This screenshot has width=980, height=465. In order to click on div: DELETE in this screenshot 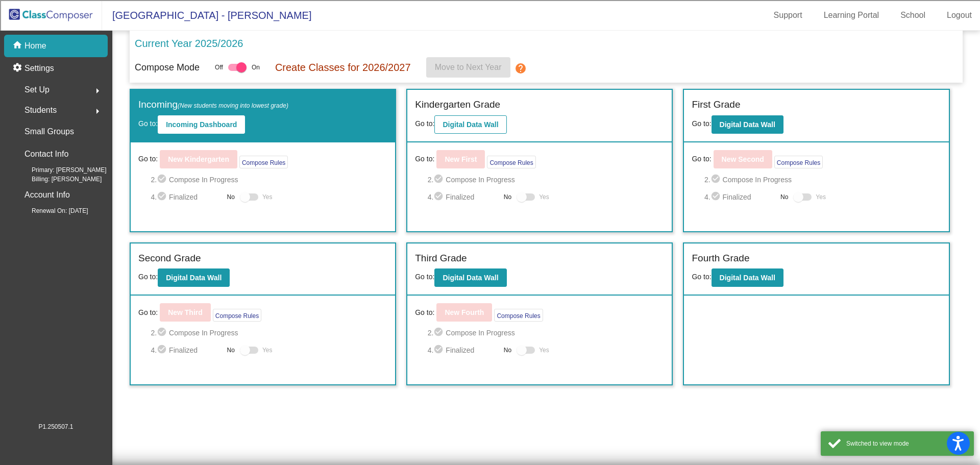, I will do `click(490, 260)`.